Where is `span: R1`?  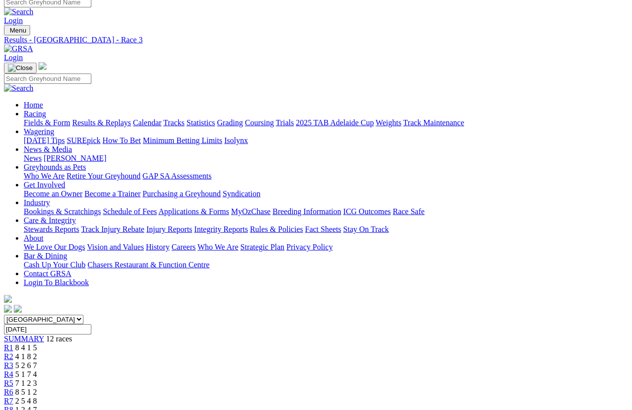
span: R1 is located at coordinates (8, 348).